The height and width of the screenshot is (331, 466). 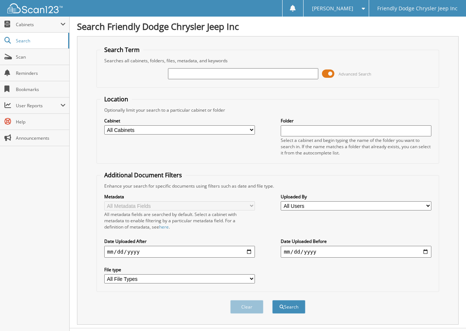 I want to click on legend: Additional Document Filters, so click(x=143, y=175).